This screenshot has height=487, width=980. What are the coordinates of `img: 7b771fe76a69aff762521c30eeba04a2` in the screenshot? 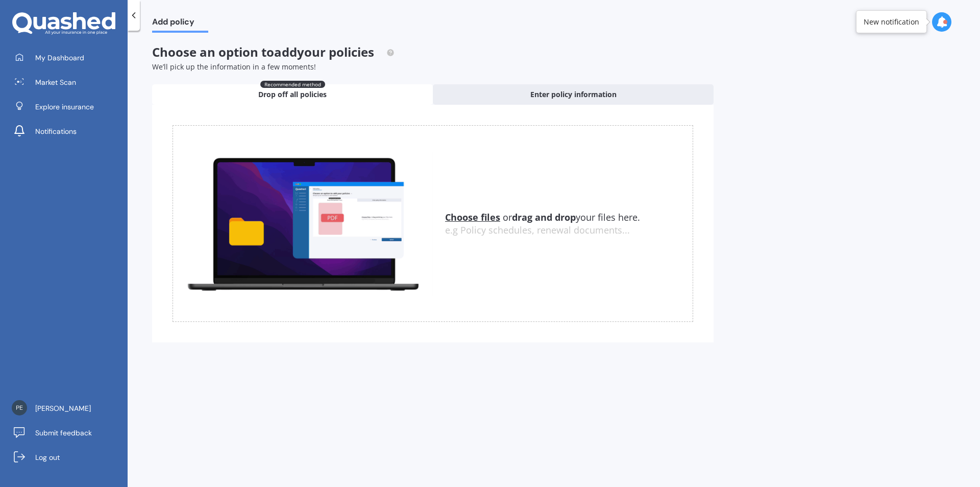 It's located at (19, 408).